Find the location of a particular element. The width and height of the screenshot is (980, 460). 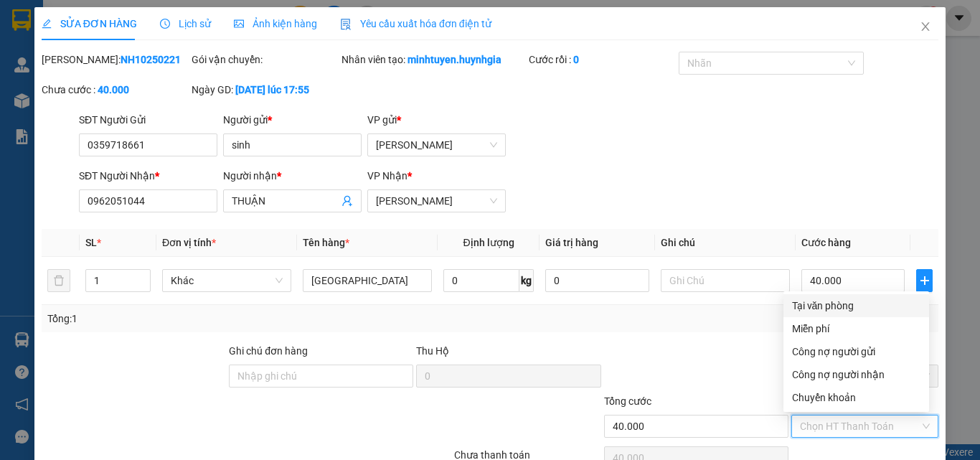

div: Cước rồi : is located at coordinates (602, 60).